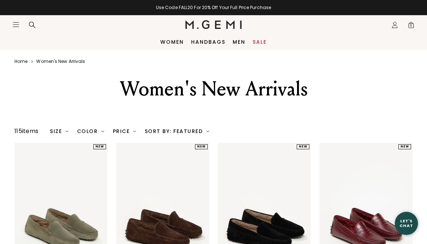  Describe the element at coordinates (60, 62) in the screenshot. I see `a: Women's new arrivals` at that location.